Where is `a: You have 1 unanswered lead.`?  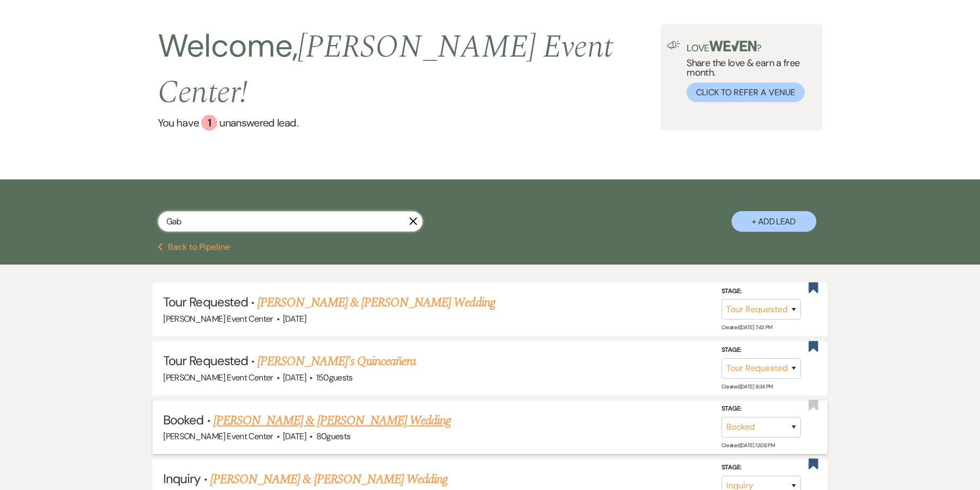 a: You have 1 unanswered lead. is located at coordinates (409, 123).